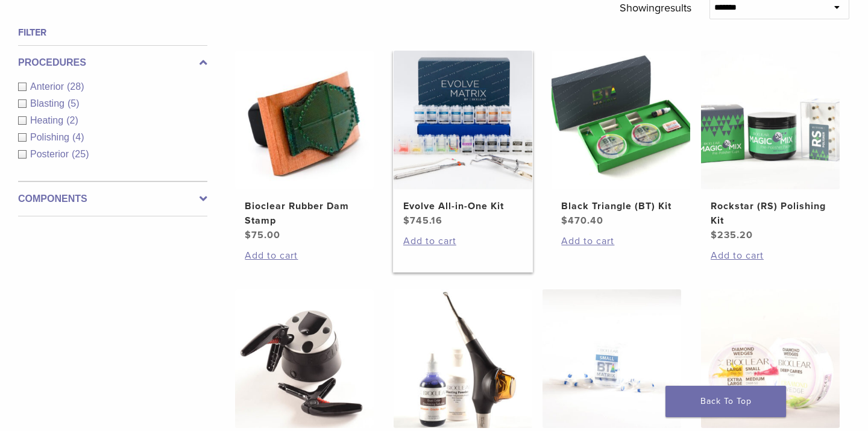 The image size is (868, 431). I want to click on img: Evolve All-in-One Kit, so click(463, 120).